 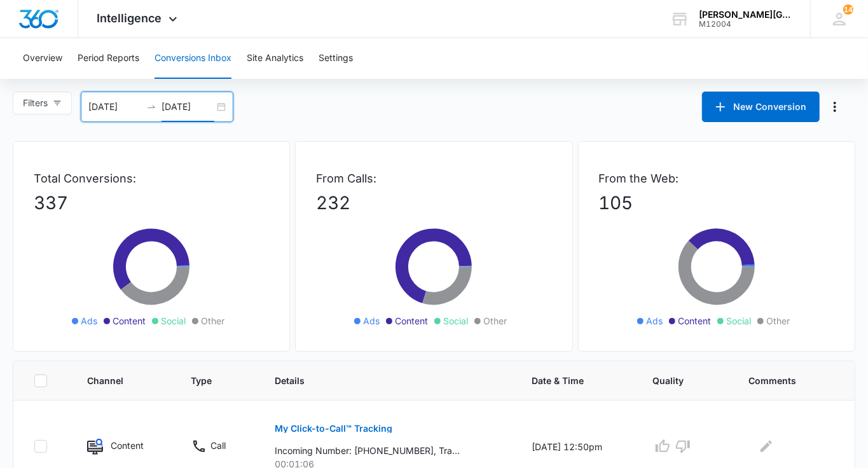 I want to click on div: account name, so click(x=745, y=14).